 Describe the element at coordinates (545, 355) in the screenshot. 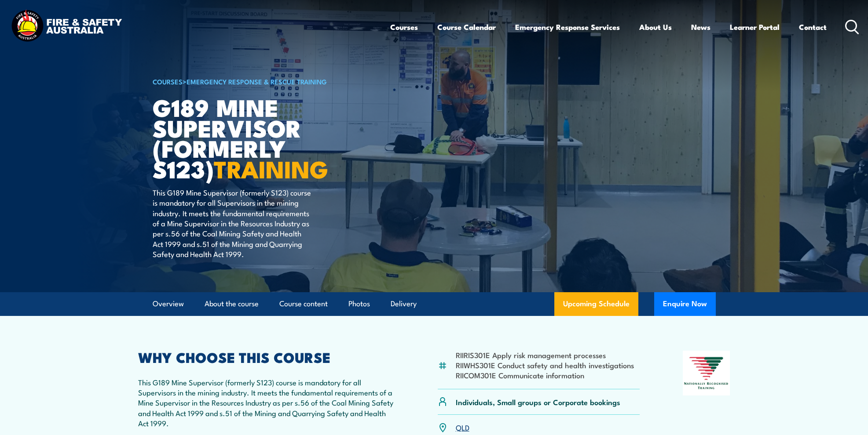

I see `li: RIIRIS301E Apply risk management processes` at that location.